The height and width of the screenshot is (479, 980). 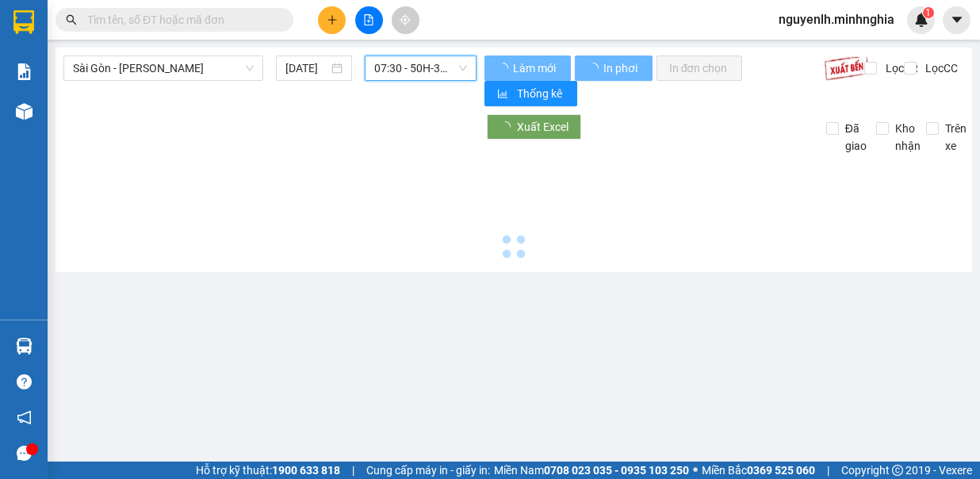 I want to click on strong: 0708 023 035 - 0935 103 250, so click(x=616, y=470).